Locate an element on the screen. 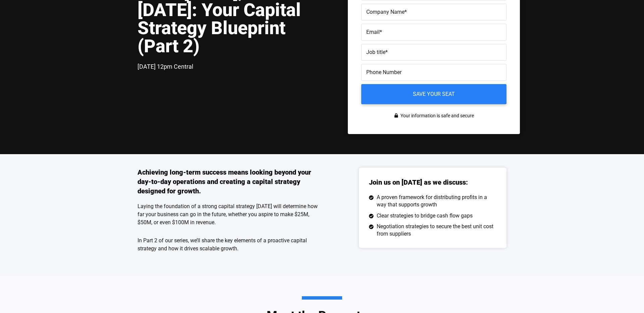 The height and width of the screenshot is (313, 644). input: Save your seat is located at coordinates (434, 94).